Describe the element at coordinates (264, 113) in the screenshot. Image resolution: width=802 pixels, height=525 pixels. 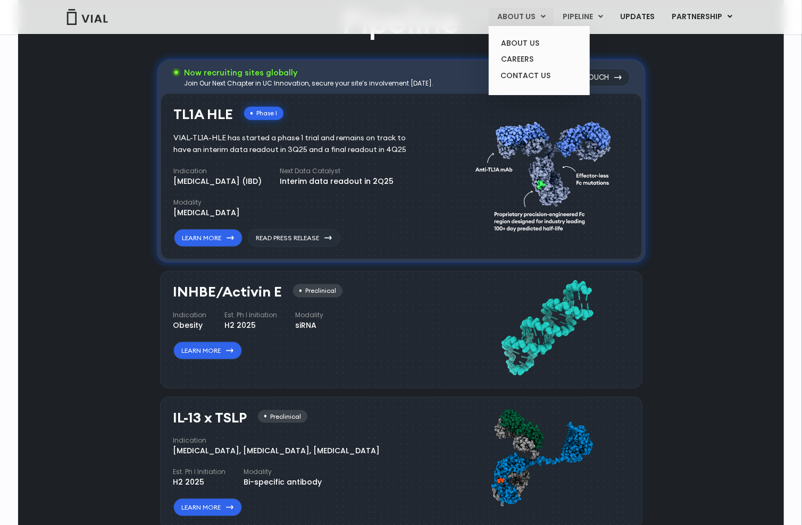
I see `div: Phase I` at that location.